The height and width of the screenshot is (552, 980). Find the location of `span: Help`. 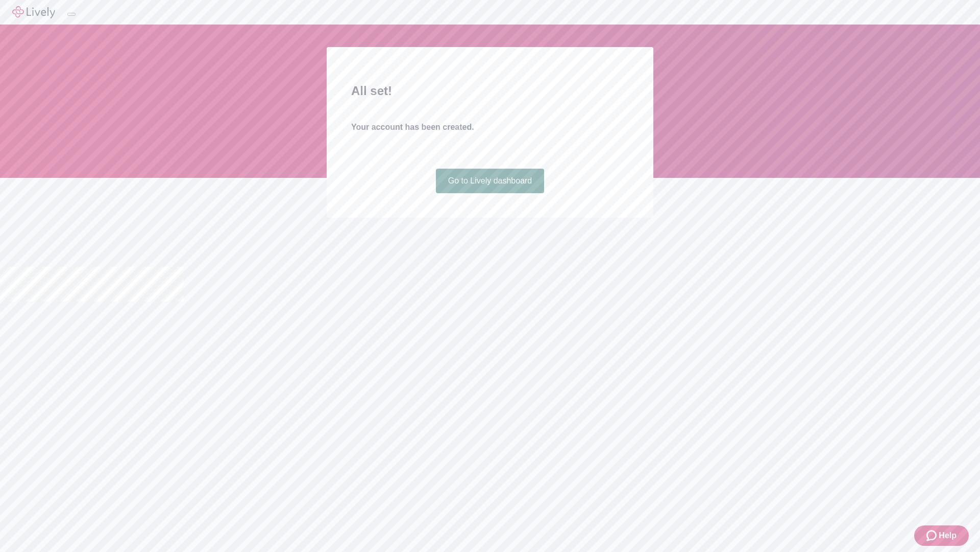

span: Help is located at coordinates (947, 536).